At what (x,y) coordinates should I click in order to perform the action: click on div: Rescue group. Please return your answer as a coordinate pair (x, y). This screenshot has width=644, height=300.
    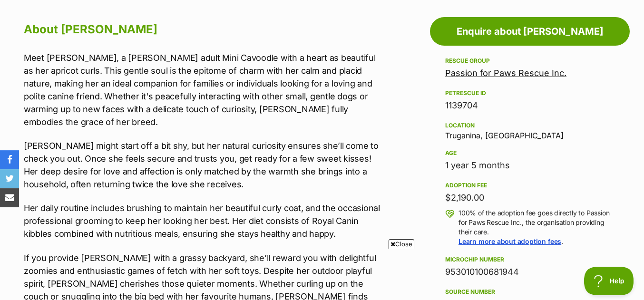
    Looking at the image, I should click on (530, 61).